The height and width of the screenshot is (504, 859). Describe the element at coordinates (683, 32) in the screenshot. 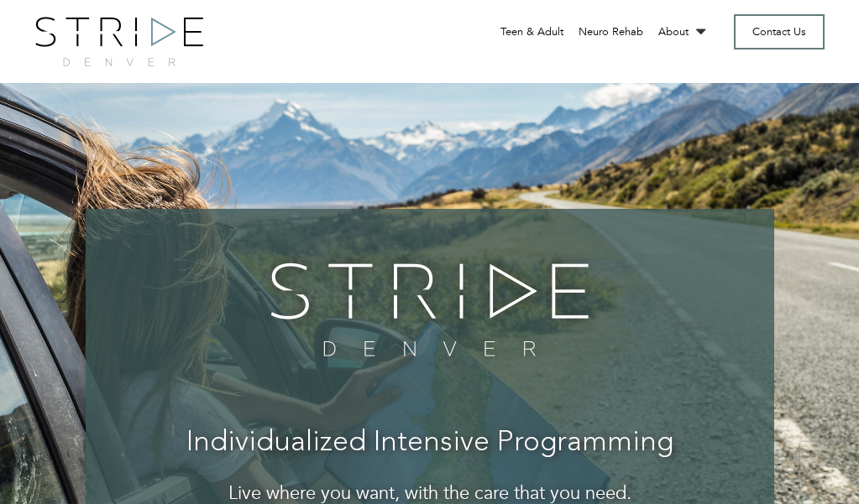

I see `a: About` at that location.